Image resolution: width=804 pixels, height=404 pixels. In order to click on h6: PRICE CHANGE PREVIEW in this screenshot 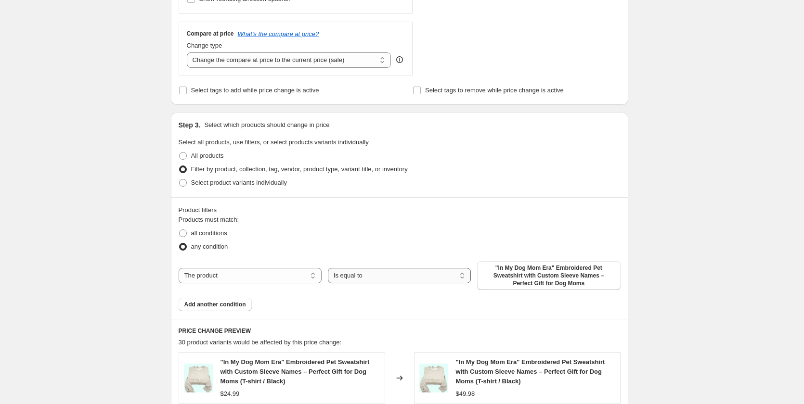, I will do `click(400, 331)`.